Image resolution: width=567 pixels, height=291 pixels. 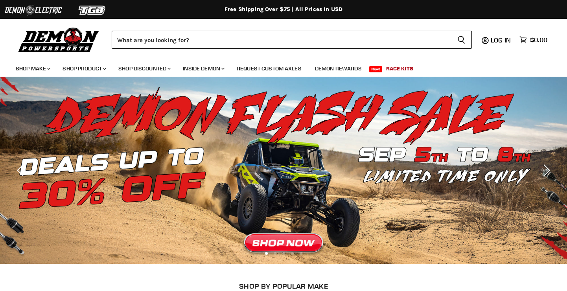 I want to click on a: Inside Demon, so click(x=203, y=68).